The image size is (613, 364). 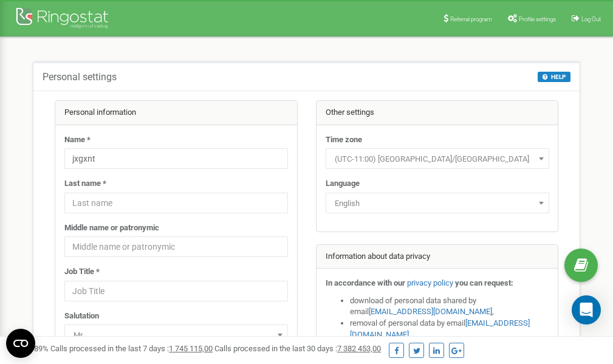 I want to click on strong: In accordance with our, so click(x=365, y=282).